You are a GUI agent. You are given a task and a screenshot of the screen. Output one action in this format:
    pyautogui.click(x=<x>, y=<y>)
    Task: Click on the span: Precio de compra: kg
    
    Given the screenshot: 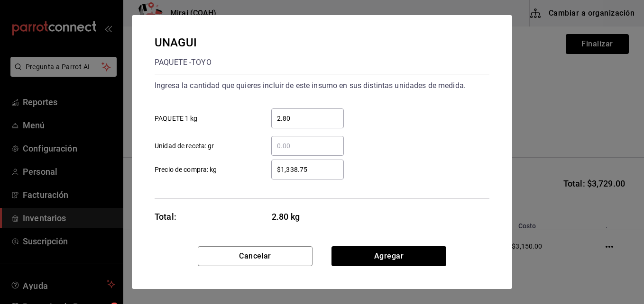 What is the action you would take?
    pyautogui.click(x=186, y=170)
    